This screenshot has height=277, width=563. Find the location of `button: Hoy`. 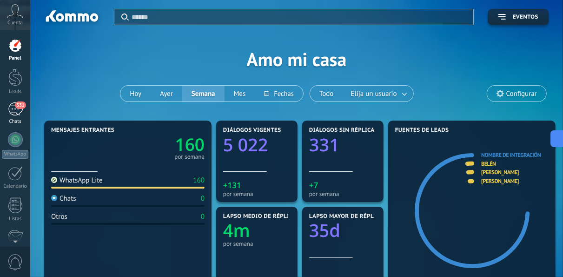

button: Hoy is located at coordinates (135, 93).